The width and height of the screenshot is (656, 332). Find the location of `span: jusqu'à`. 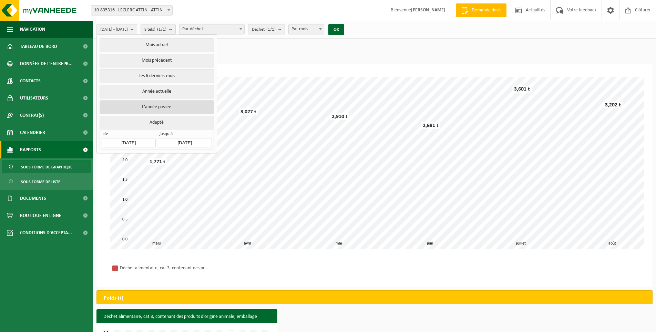

span: jusqu'à is located at coordinates (185, 135).